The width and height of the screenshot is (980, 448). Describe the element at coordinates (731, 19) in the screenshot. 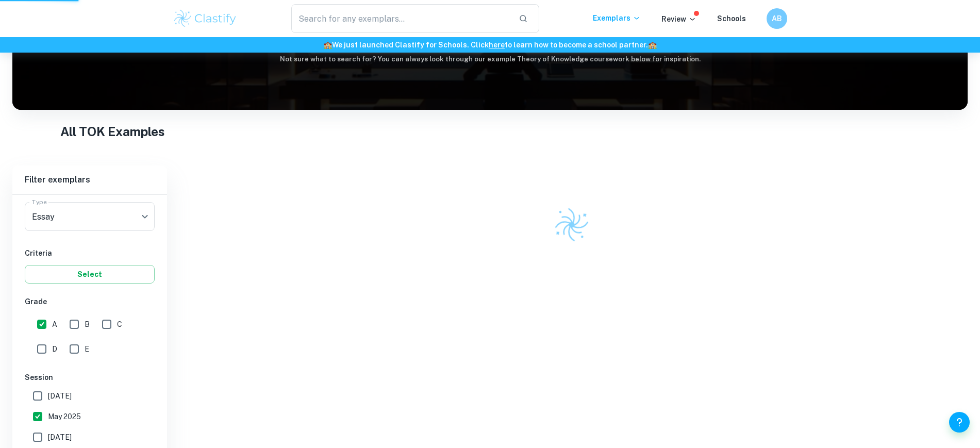

I see `a: Schools` at that location.